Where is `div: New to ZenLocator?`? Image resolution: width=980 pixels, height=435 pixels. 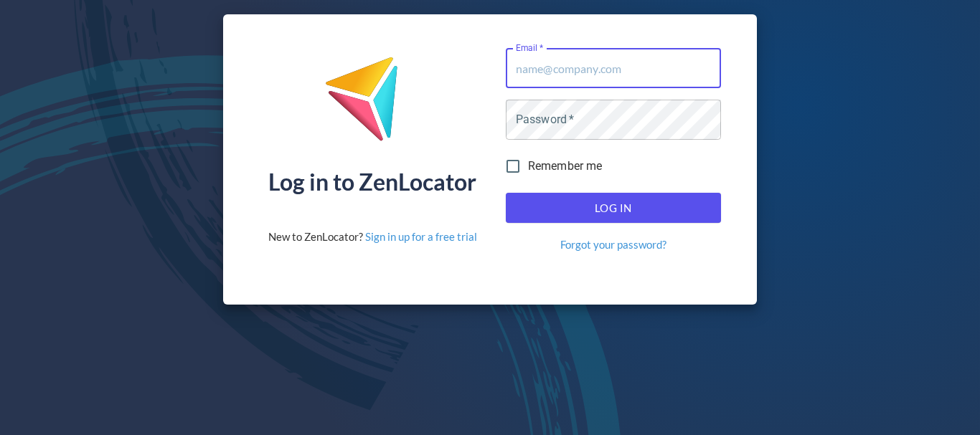
div: New to ZenLocator? is located at coordinates (372, 237).